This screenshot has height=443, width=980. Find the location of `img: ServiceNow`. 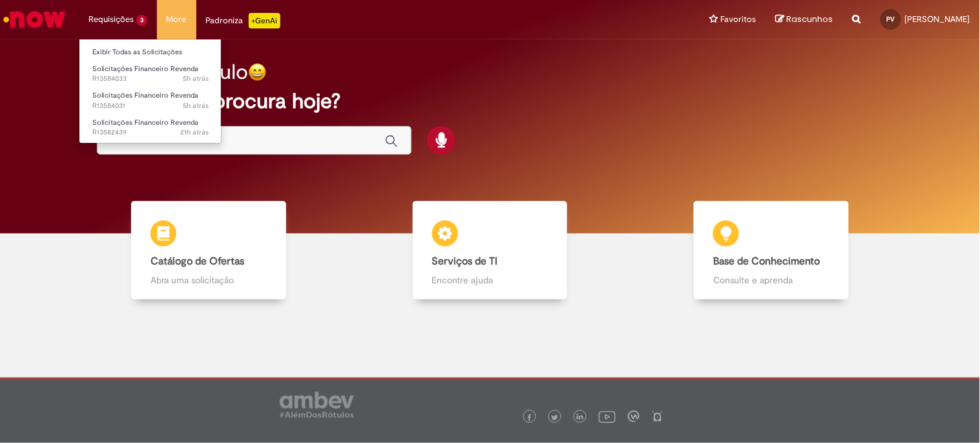

img: ServiceNow is located at coordinates (34, 19).